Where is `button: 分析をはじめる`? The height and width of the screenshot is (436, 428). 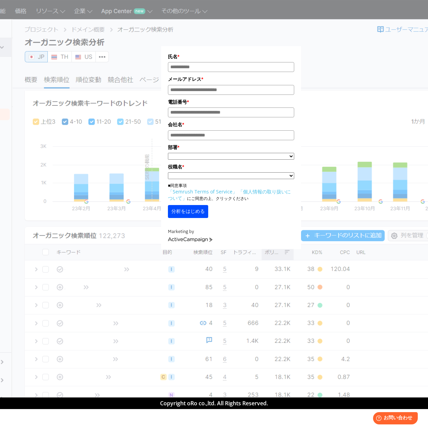 button: 分析をはじめる is located at coordinates (188, 212).